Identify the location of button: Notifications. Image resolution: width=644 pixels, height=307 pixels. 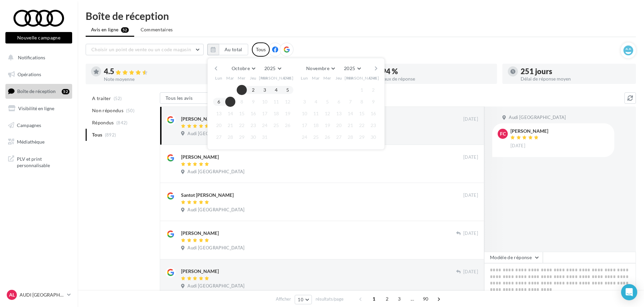
(37, 57).